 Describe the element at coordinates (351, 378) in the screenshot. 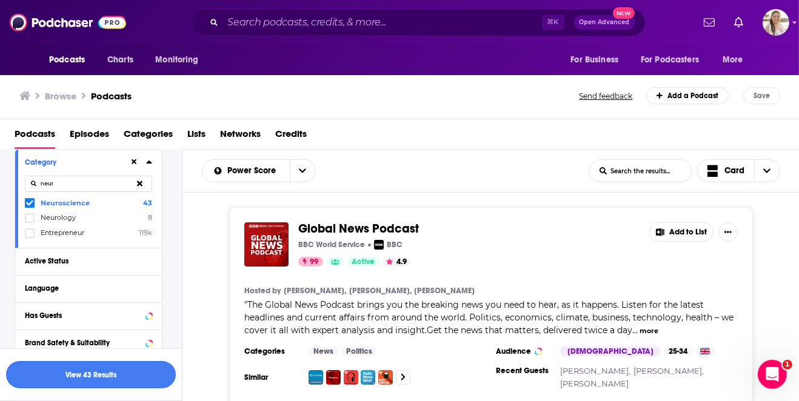

I see `img: Economist Podcasts` at that location.